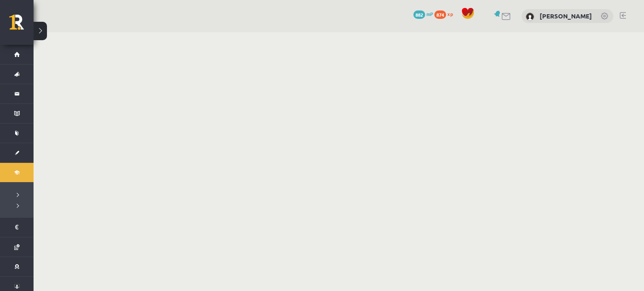  I want to click on span: 882, so click(419, 15).